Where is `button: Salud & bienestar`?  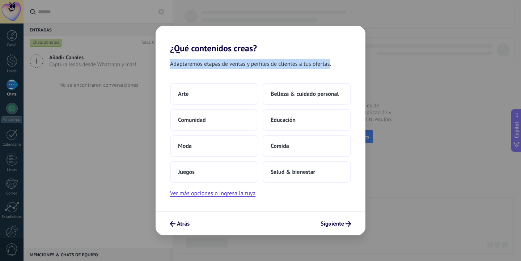
button: Salud & bienestar is located at coordinates (307, 172).